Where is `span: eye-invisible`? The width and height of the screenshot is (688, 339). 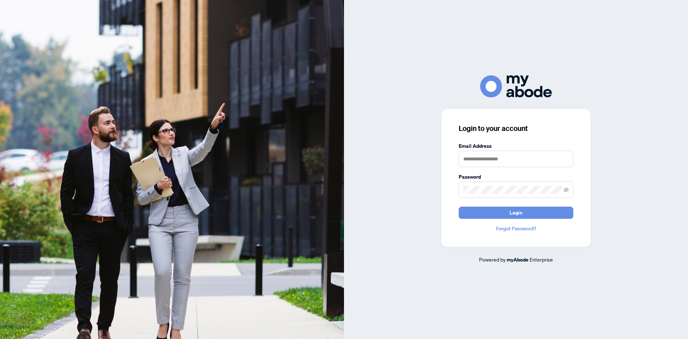 span: eye-invisible is located at coordinates (566, 190).